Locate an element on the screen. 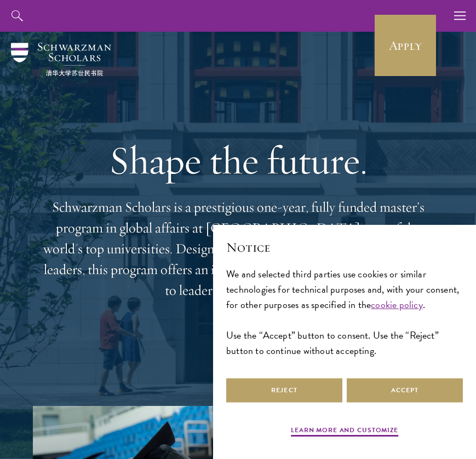 Image resolution: width=476 pixels, height=459 pixels. h2: Notice is located at coordinates (344, 248).